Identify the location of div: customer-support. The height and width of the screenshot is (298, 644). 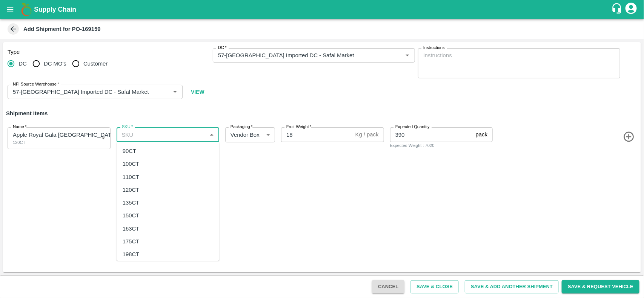
(617, 9).